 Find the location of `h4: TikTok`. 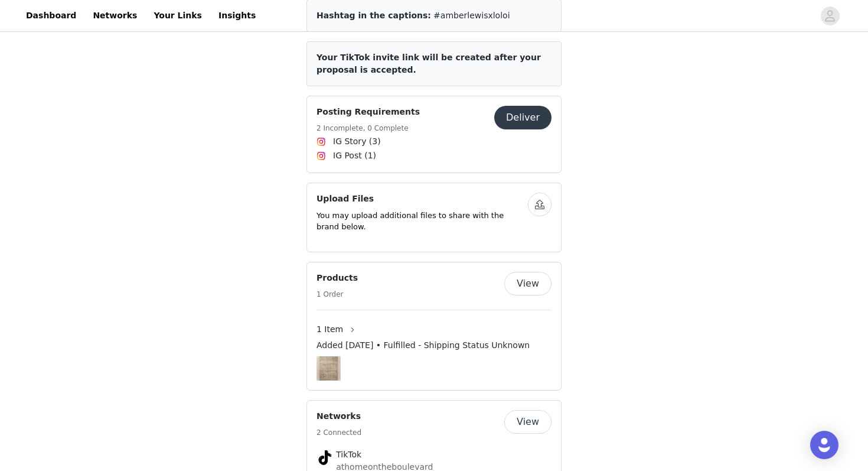

h4: TikTok is located at coordinates (434, 455).